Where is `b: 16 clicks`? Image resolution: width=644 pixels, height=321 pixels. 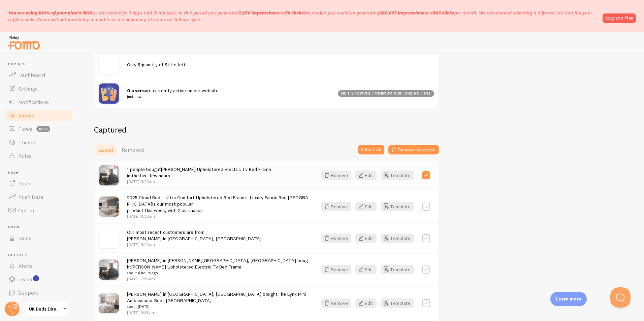 b: 16 clicks is located at coordinates (295, 13).